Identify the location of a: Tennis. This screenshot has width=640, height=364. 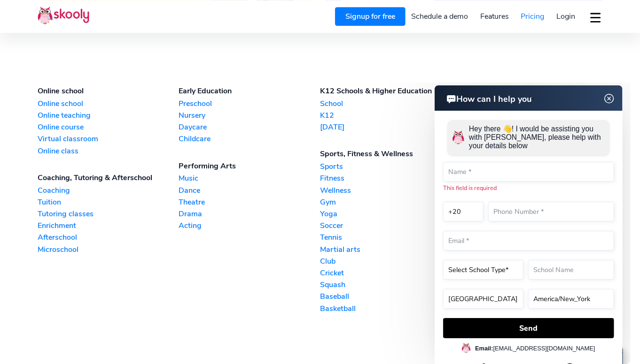
(390, 238).